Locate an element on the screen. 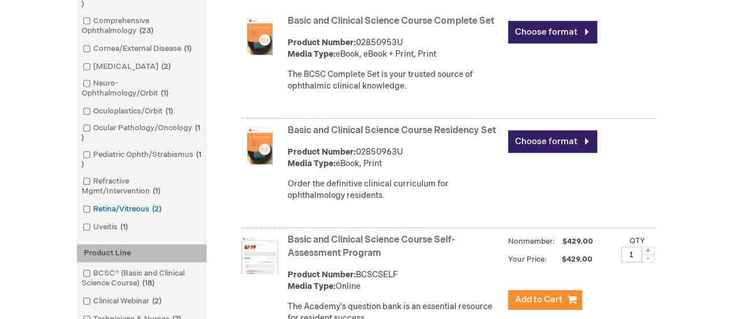 The width and height of the screenshot is (732, 319). div: The BCSC Complete Set is your trusted source of ophthalmic clinical knowledge. is located at coordinates (395, 80).